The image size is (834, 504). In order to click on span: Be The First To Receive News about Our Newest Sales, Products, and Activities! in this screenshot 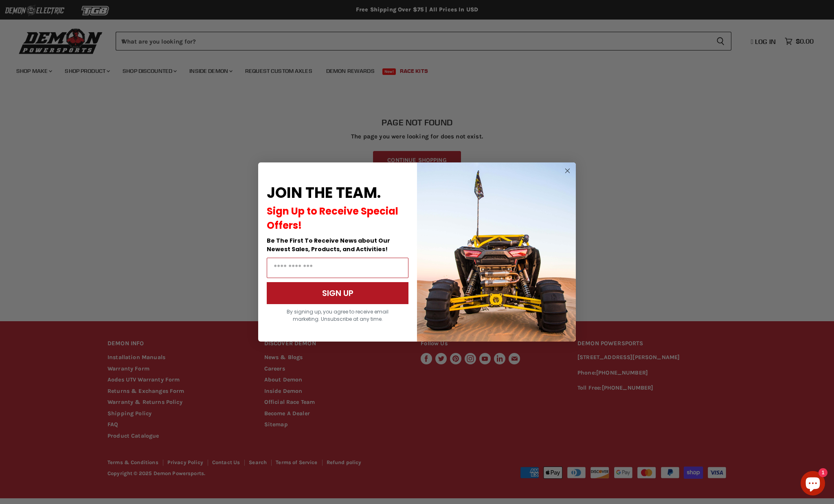, I will do `click(328, 245)`.